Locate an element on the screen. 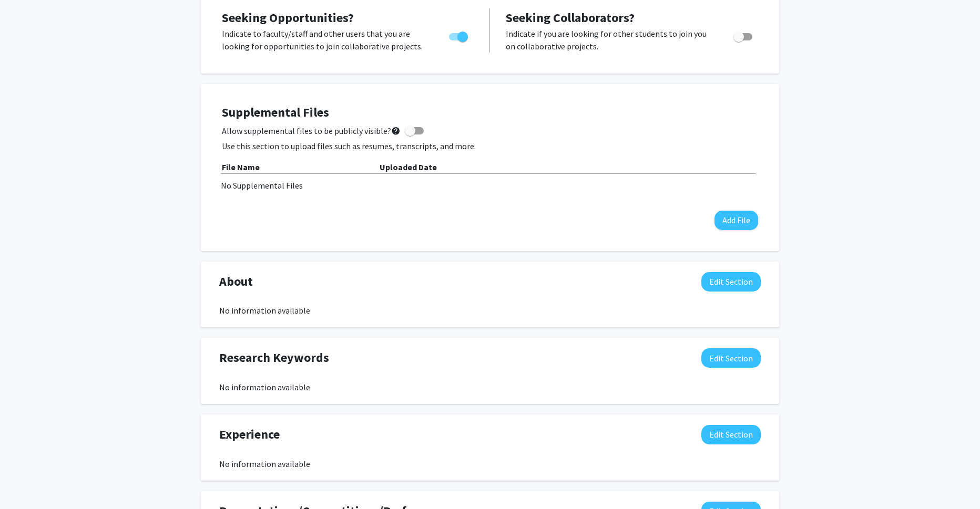 The height and width of the screenshot is (509, 980). mat-icon: help is located at coordinates (396, 131).